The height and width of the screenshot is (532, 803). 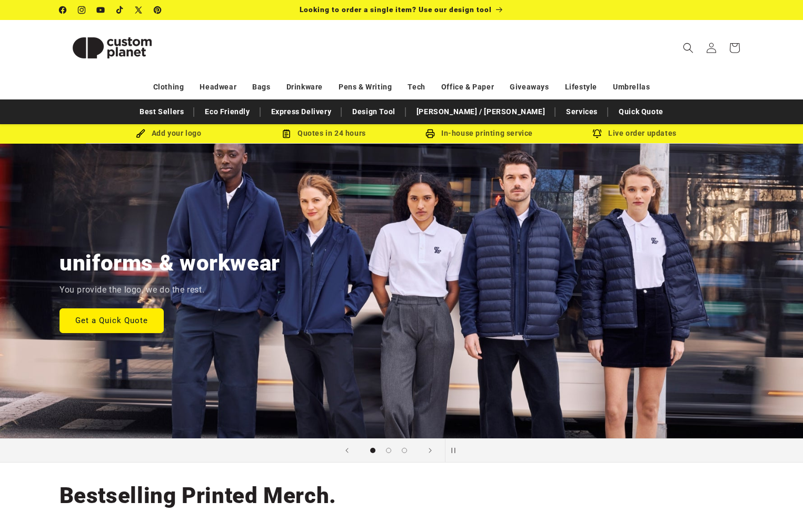 I want to click on a: Clothing, so click(x=169, y=87).